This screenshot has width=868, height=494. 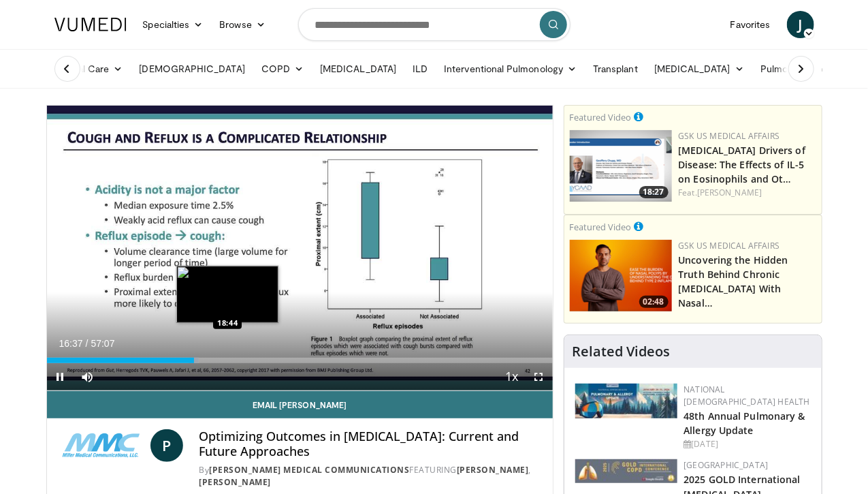 What do you see at coordinates (510, 69) in the screenshot?
I see `a: Interventional Pulmonology` at bounding box center [510, 69].